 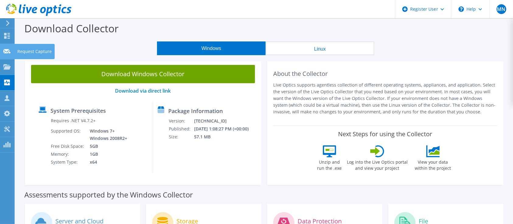 What do you see at coordinates (385, 98) in the screenshot?
I see `p: Live Optics supports agentless collection of different operating systems, appliances, and applica...` at bounding box center [385, 98].